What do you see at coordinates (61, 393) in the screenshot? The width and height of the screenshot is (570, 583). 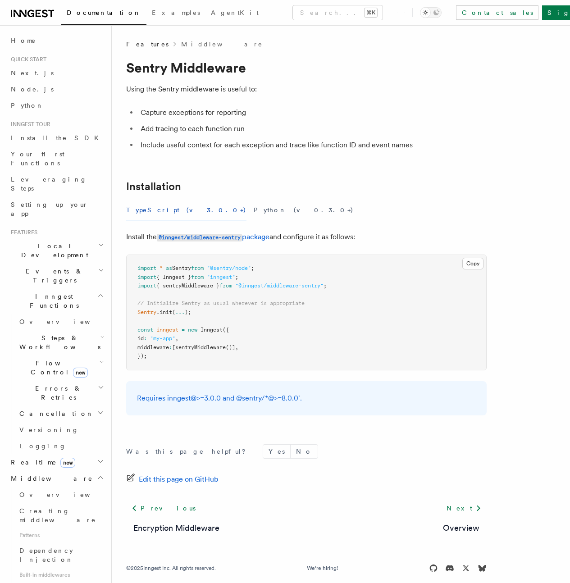 I see `button: Errors & Retries` at bounding box center [61, 393].